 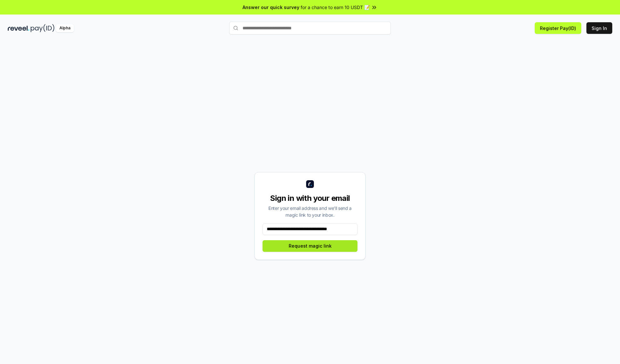 What do you see at coordinates (271, 7) in the screenshot?
I see `span: Answer our quick survey` at bounding box center [271, 7].